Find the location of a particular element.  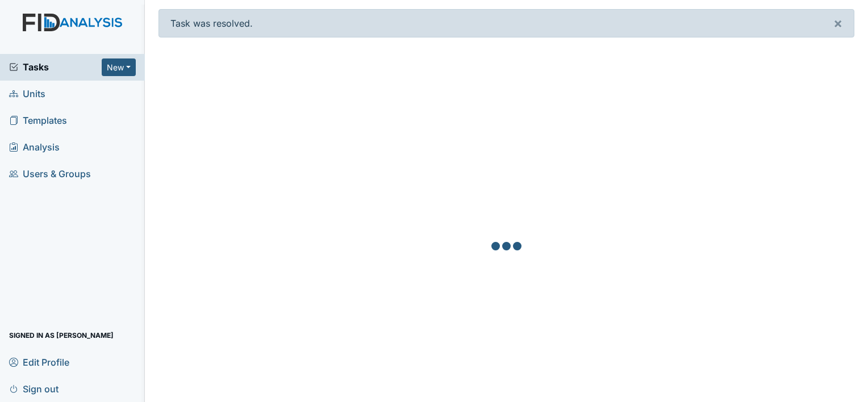

div: Task was resolved. is located at coordinates (506, 23).